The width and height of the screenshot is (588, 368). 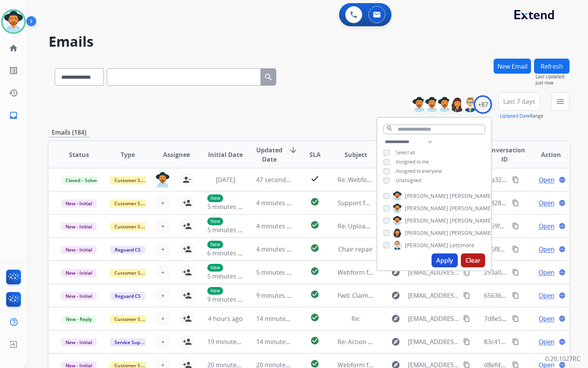 What do you see at coordinates (552, 66) in the screenshot?
I see `button: Refresh` at bounding box center [552, 66].